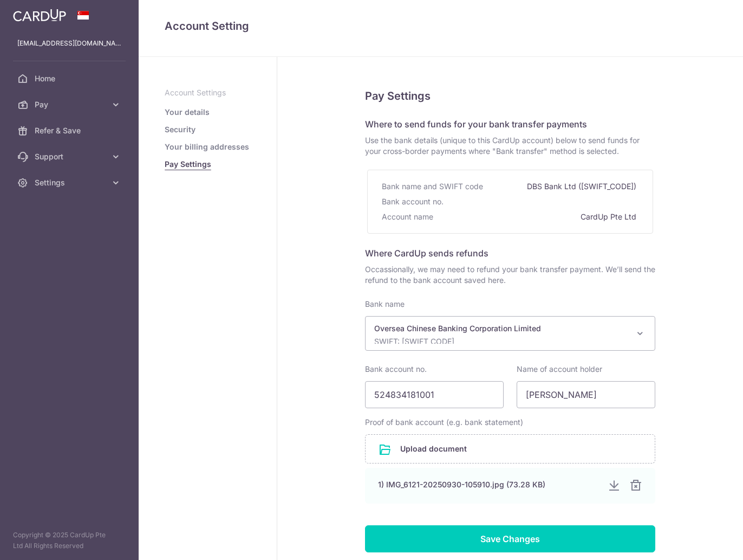  Describe the element at coordinates (510, 96) in the screenshot. I see `h5: Pay Settings` at that location.